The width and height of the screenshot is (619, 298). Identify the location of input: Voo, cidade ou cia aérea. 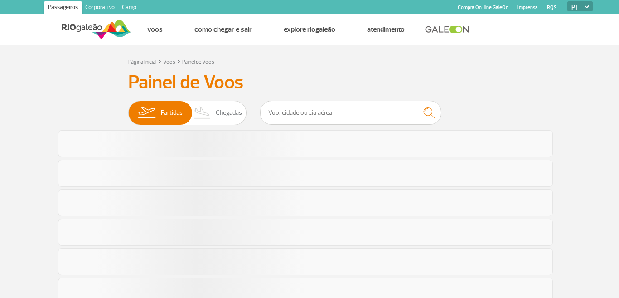
(351, 112).